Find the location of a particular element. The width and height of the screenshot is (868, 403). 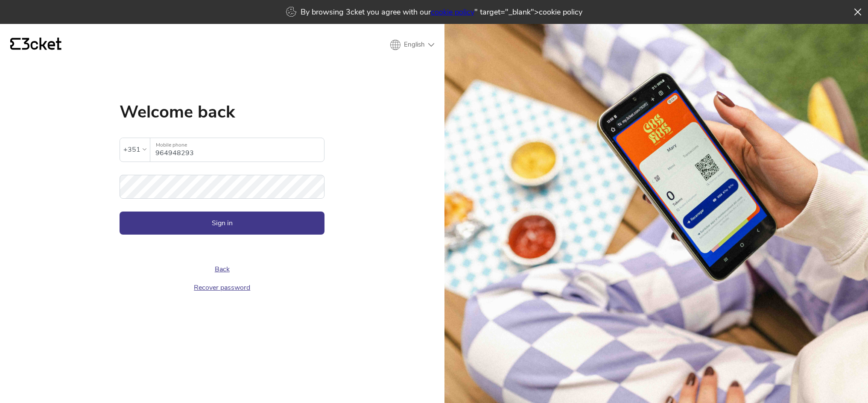

label: Password is located at coordinates (222, 182).